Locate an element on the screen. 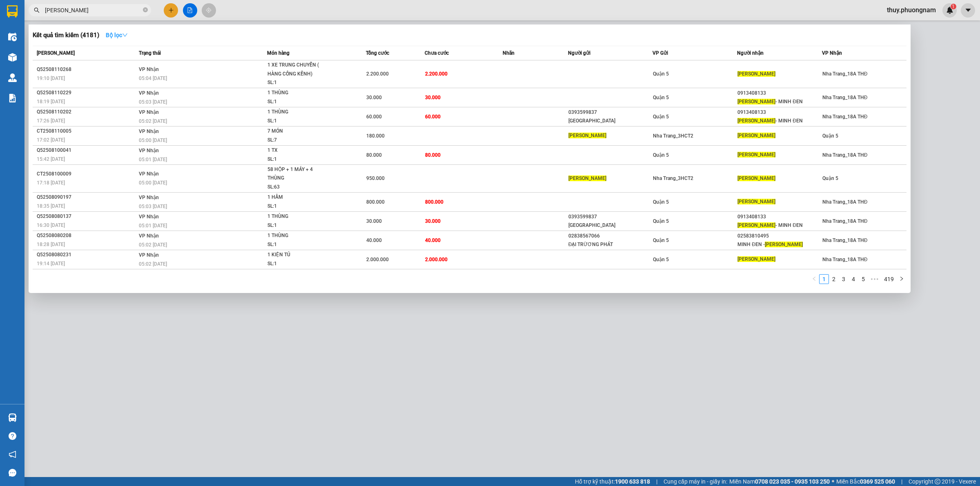 The height and width of the screenshot is (486, 980). span: left is located at coordinates (814, 279).